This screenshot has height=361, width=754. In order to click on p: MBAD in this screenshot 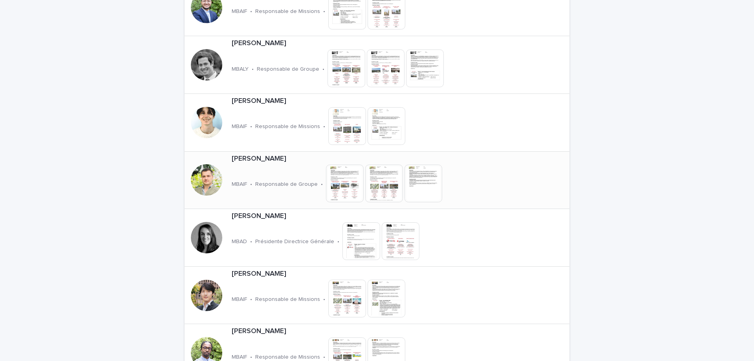, I will do `click(239, 242)`.